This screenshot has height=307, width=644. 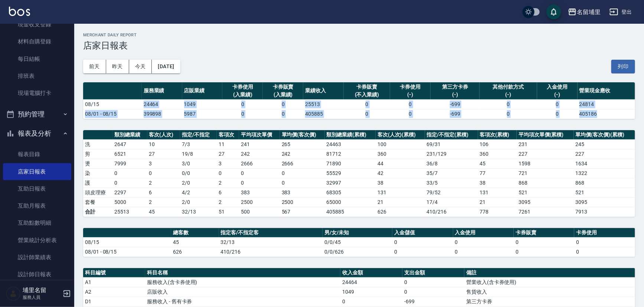 What do you see at coordinates (259, 212) in the screenshot?
I see `td: 500` at bounding box center [259, 212].